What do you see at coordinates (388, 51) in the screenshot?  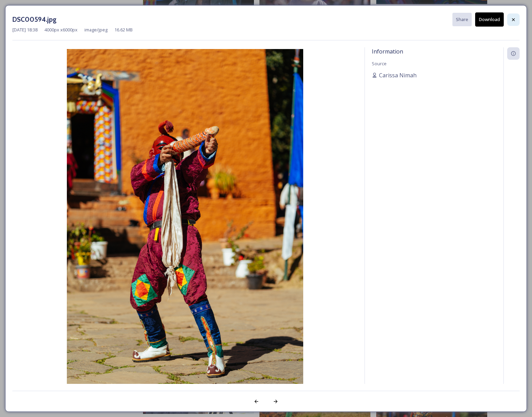 I see `span: Information` at bounding box center [388, 51].